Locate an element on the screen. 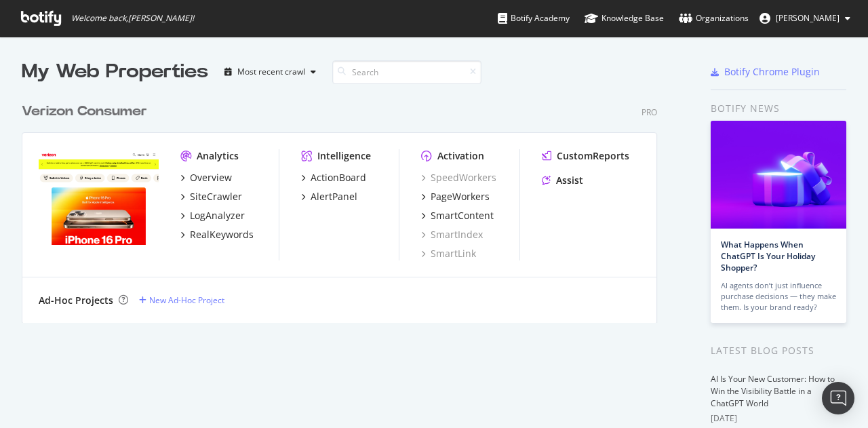 The width and height of the screenshot is (868, 428). div: Assist is located at coordinates (570, 181).